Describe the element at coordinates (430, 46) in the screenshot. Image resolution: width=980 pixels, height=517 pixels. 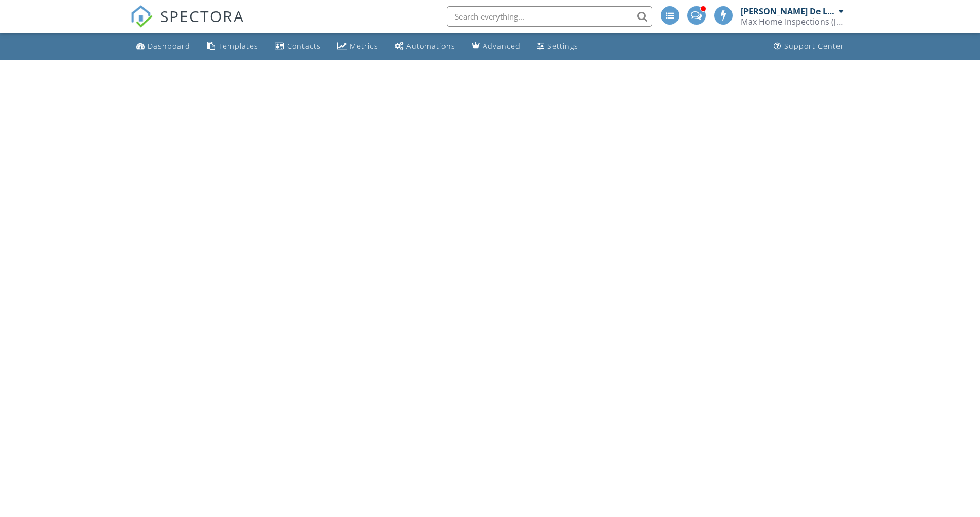
I see `div: Automations` at that location.